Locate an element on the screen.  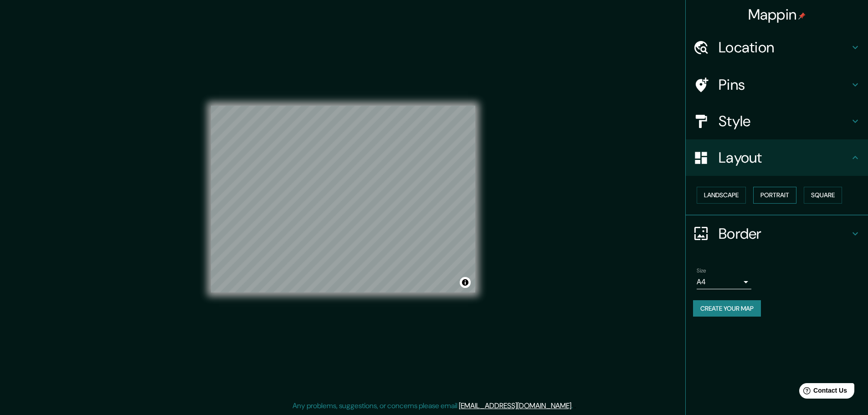
button: Create your map is located at coordinates (726, 309).